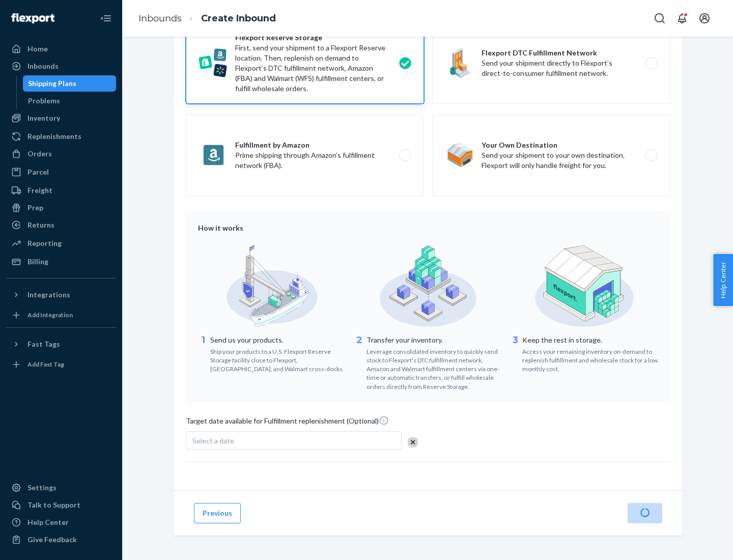 This screenshot has height=560, width=733. I want to click on button: Fast Tags, so click(61, 344).